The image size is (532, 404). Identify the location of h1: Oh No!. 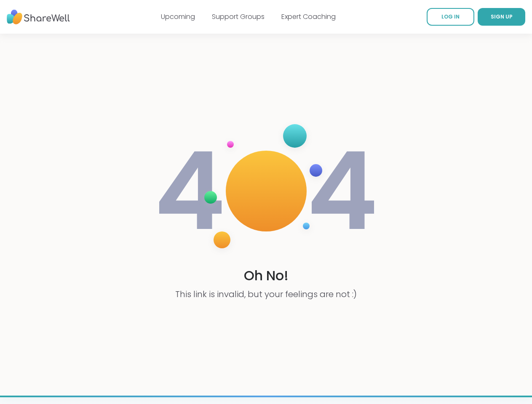
(266, 276).